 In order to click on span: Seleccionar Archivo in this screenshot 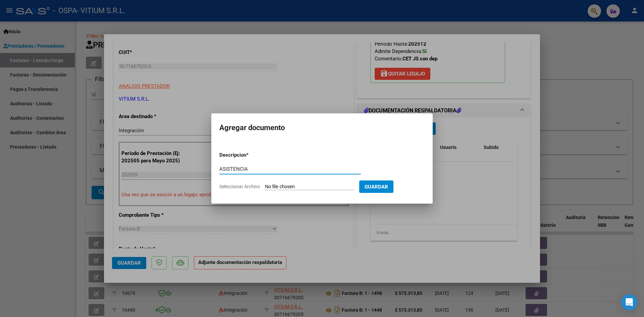, I will do `click(240, 186)`.